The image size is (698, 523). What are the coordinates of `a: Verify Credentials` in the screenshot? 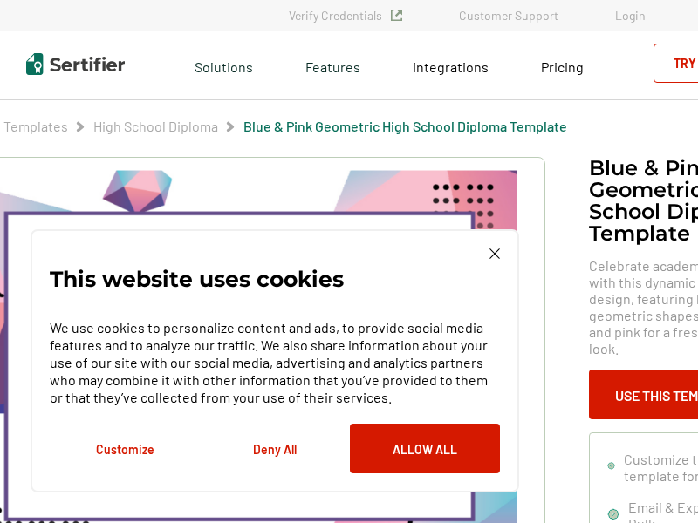 It's located at (345, 15).